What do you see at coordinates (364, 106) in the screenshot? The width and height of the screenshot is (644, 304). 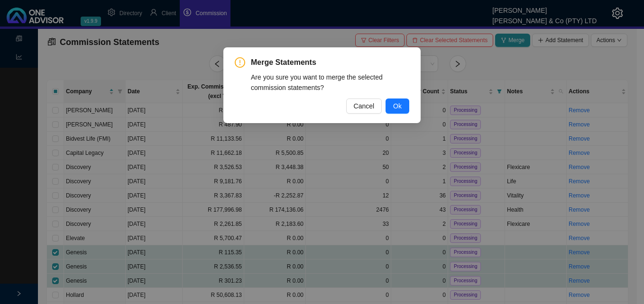 I see `span: Cancel` at bounding box center [364, 106].